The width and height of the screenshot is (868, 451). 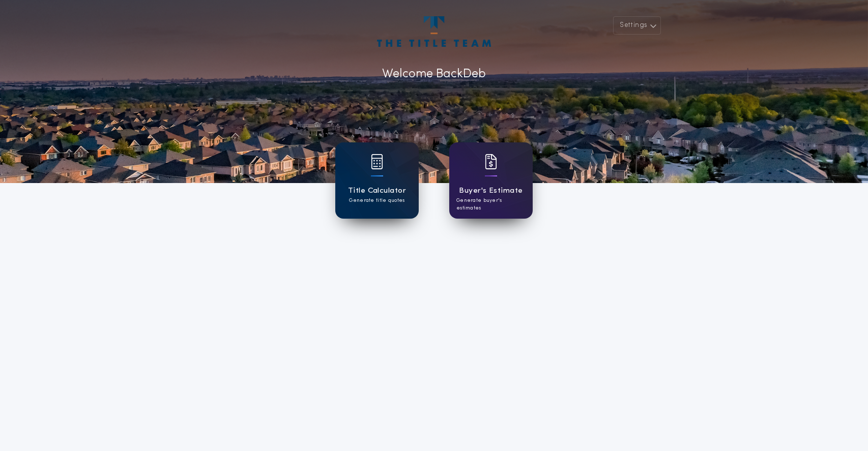 What do you see at coordinates (434, 74) in the screenshot?
I see `p: Welcome Back Deb` at bounding box center [434, 74].